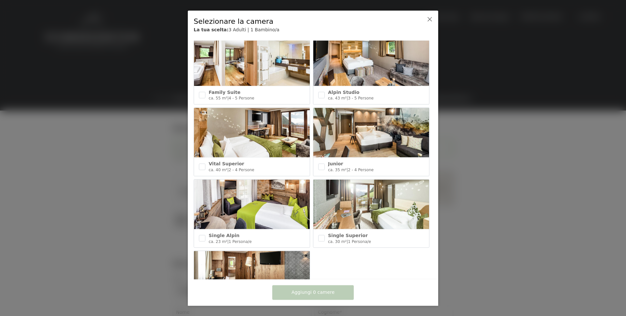 This screenshot has height=316, width=626. I want to click on span: ca. 30 m², so click(337, 241).